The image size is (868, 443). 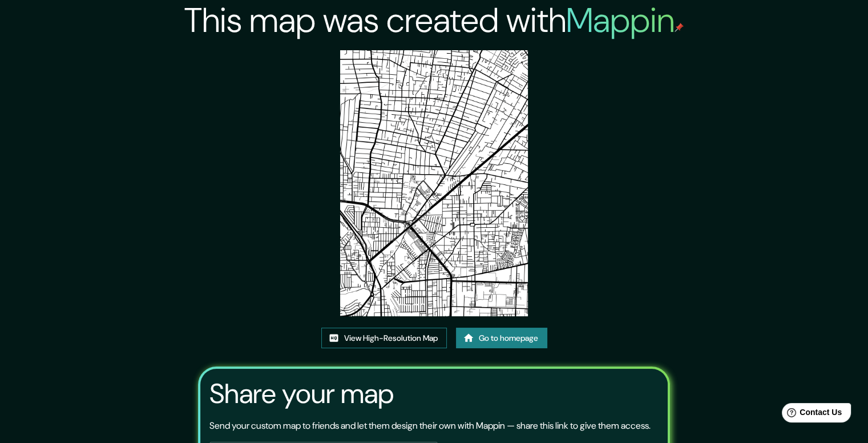 I want to click on p: Send your custom map to friends and let them design their own with Mappin — share this link to gi..., so click(x=430, y=426).